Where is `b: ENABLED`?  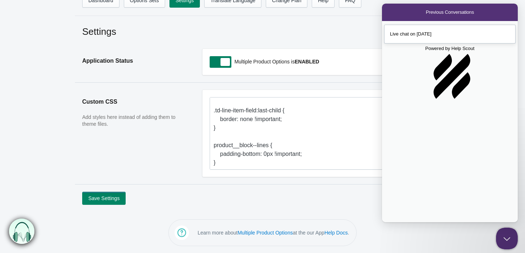 b: ENABLED is located at coordinates (307, 62).